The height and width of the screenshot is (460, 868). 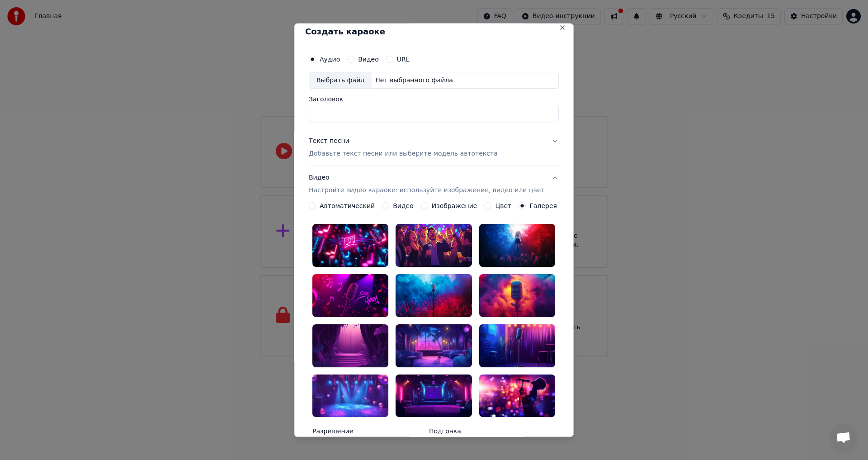 I want to click on div: Выбрать файл, so click(x=340, y=80).